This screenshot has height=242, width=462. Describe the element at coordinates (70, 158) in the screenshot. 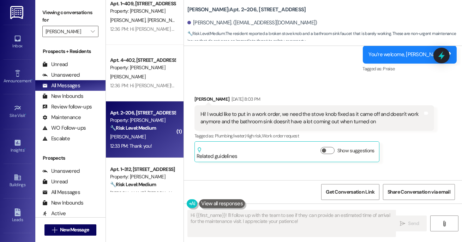

I see `div: Prospects` at that location.